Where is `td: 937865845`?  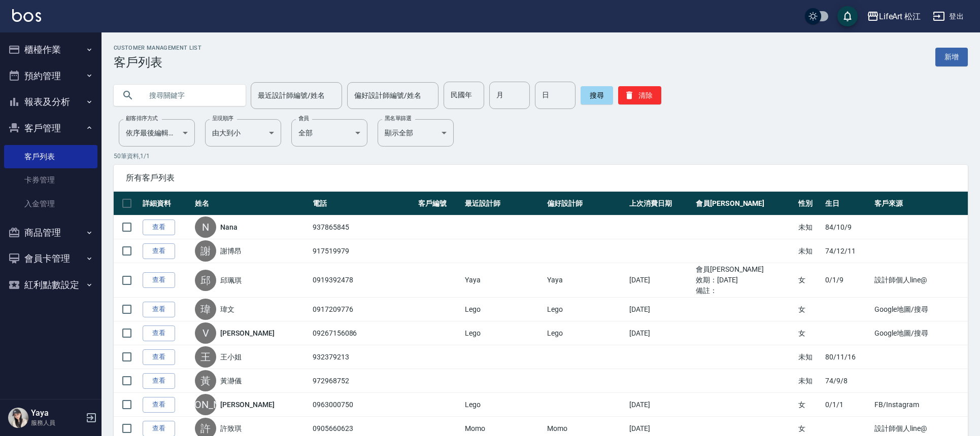
td: 937865845 is located at coordinates (363, 228).